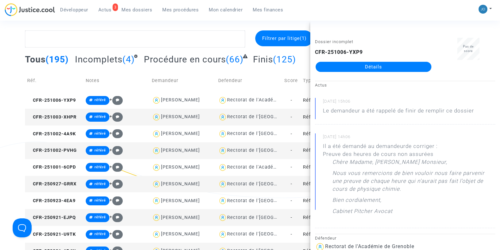  What do you see at coordinates (235, 59) in the screenshot?
I see `span: (66)` at bounding box center [235, 59].